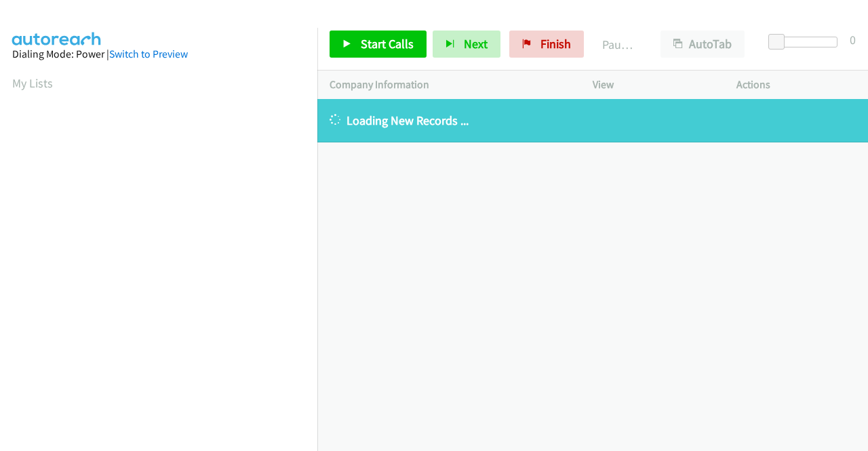 Image resolution: width=868 pixels, height=451 pixels. I want to click on a: My Lists, so click(32, 82).